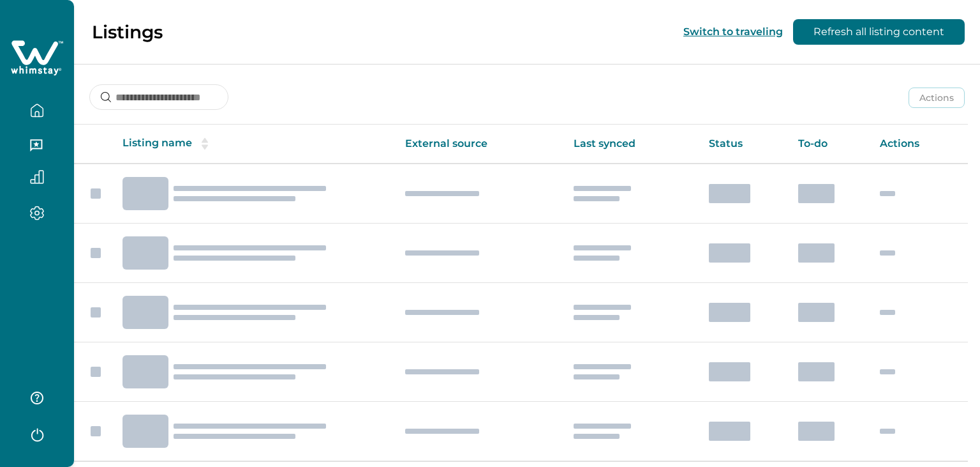  I want to click on button: Switch to traveling, so click(734, 31).